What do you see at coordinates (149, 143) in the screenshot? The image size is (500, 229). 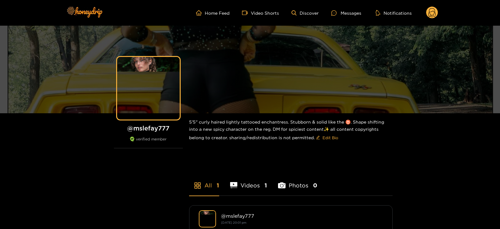 I see `div: verified member` at bounding box center [149, 143].